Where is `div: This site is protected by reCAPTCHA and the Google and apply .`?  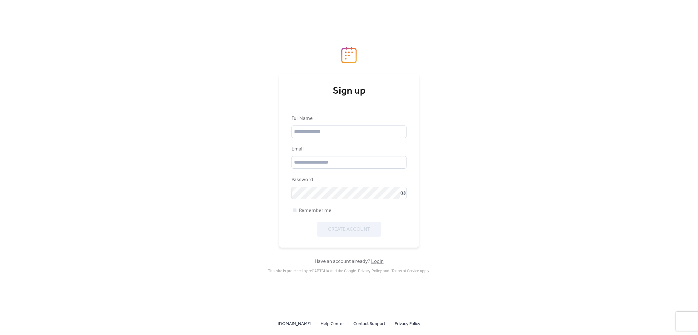 div: This site is protected by reCAPTCHA and the Google and apply . is located at coordinates (349, 271).